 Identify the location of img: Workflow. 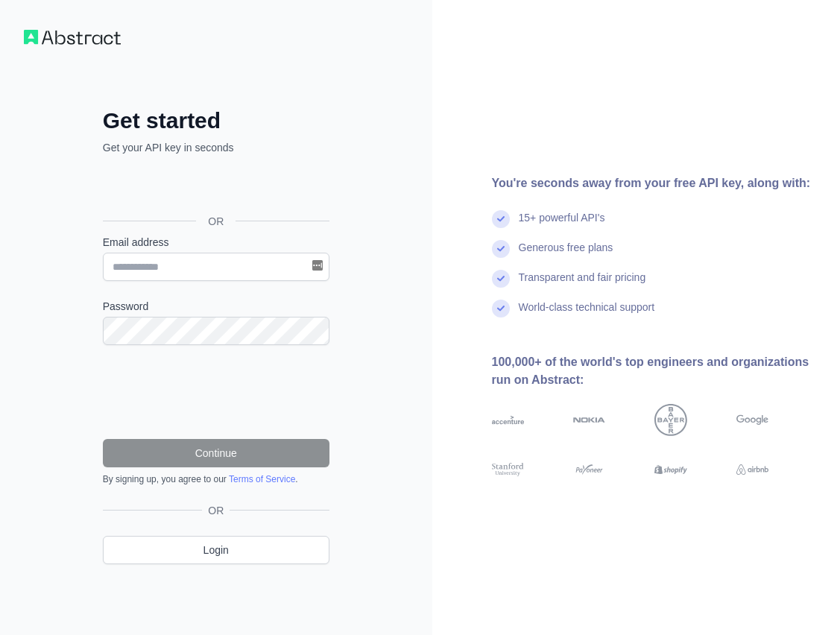
(72, 37).